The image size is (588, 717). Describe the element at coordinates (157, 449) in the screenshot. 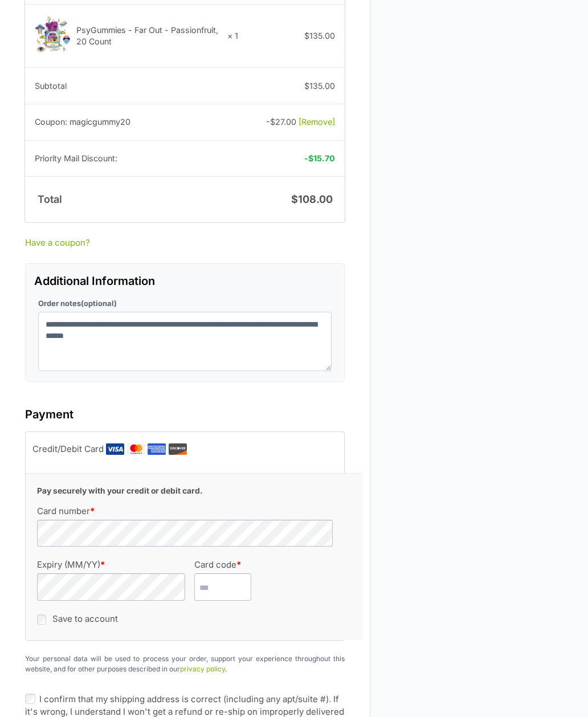

I see `img: Amex` at that location.